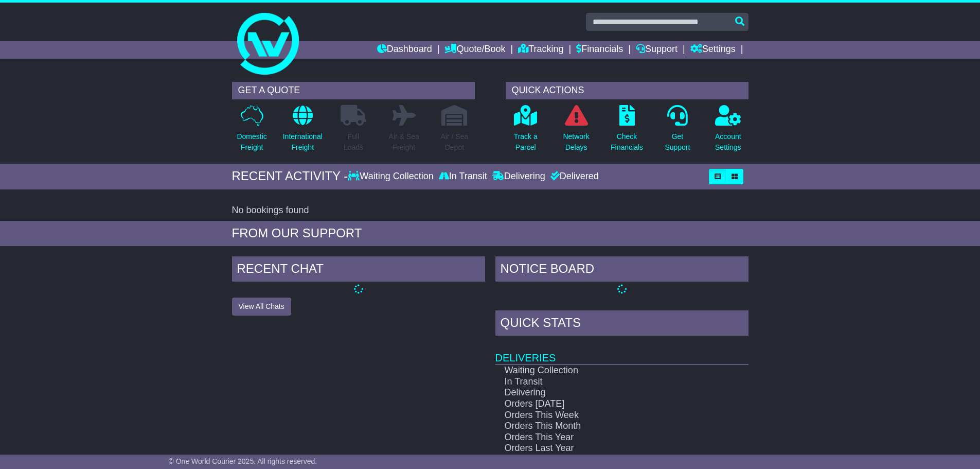  Describe the element at coordinates (290, 176) in the screenshot. I see `div: RECENT ACTIVITY -` at that location.